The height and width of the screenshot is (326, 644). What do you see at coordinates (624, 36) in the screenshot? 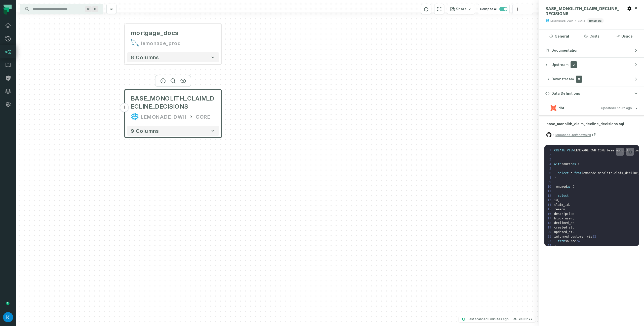
I see `button: Usage` at bounding box center [624, 36].